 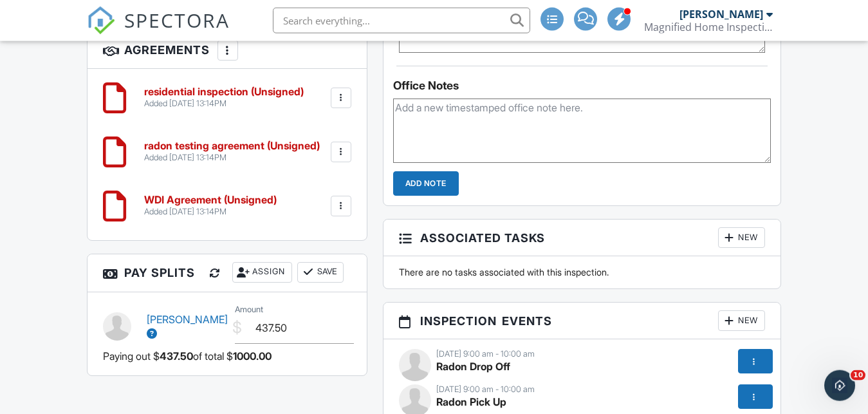 What do you see at coordinates (213, 356) in the screenshot?
I see `span: of total $` at bounding box center [213, 356].